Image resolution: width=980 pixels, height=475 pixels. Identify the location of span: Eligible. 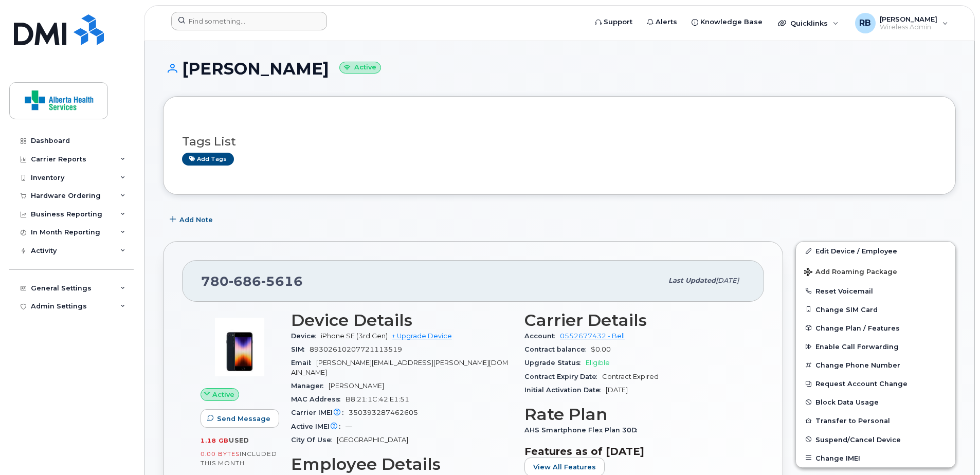
(597, 363).